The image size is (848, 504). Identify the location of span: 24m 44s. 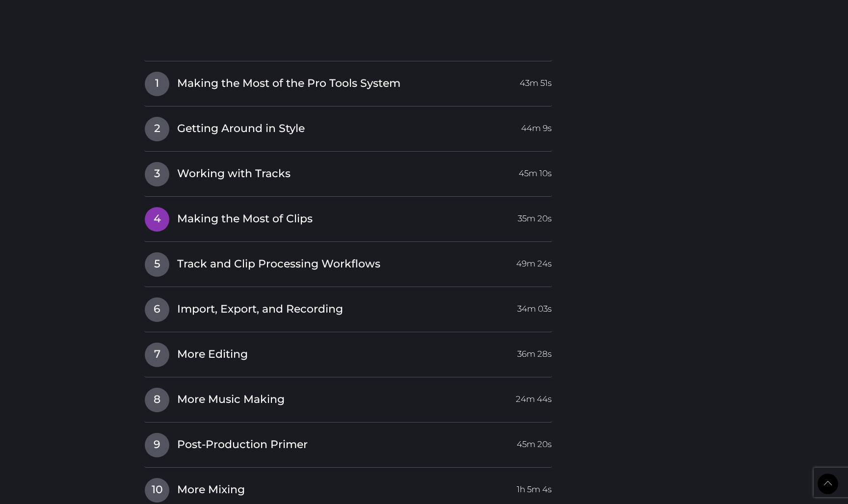
(534, 397).